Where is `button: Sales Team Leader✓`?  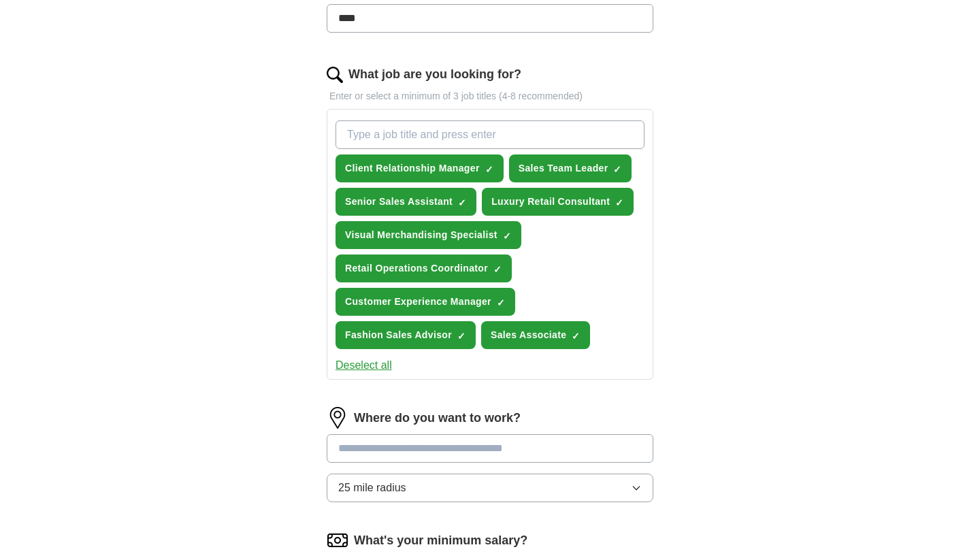
button: Sales Team Leader✓ is located at coordinates (570, 168).